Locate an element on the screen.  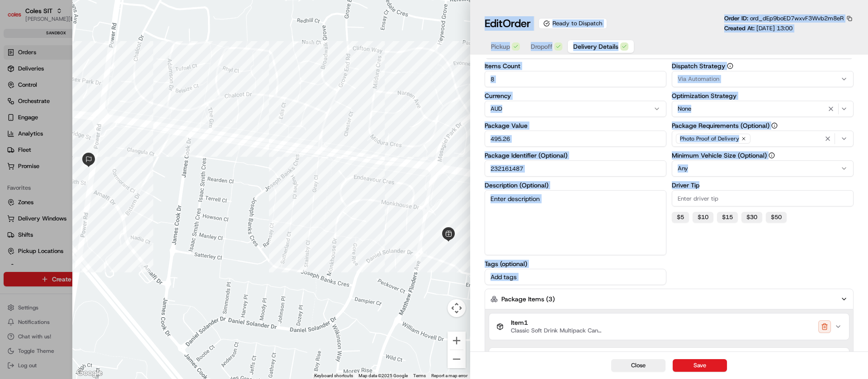
label: Package Identifier (Optional) is located at coordinates (576, 156).